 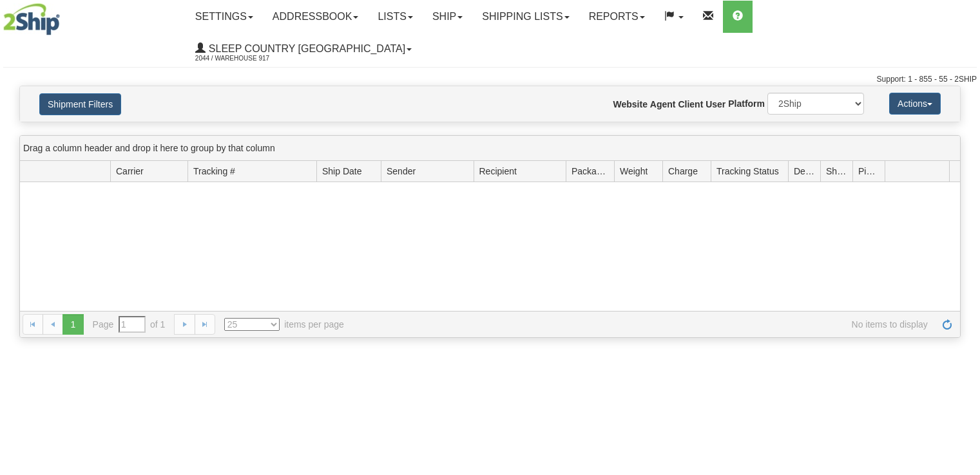 What do you see at coordinates (80, 105) in the screenshot?
I see `button: Shipment Filters` at bounding box center [80, 105].